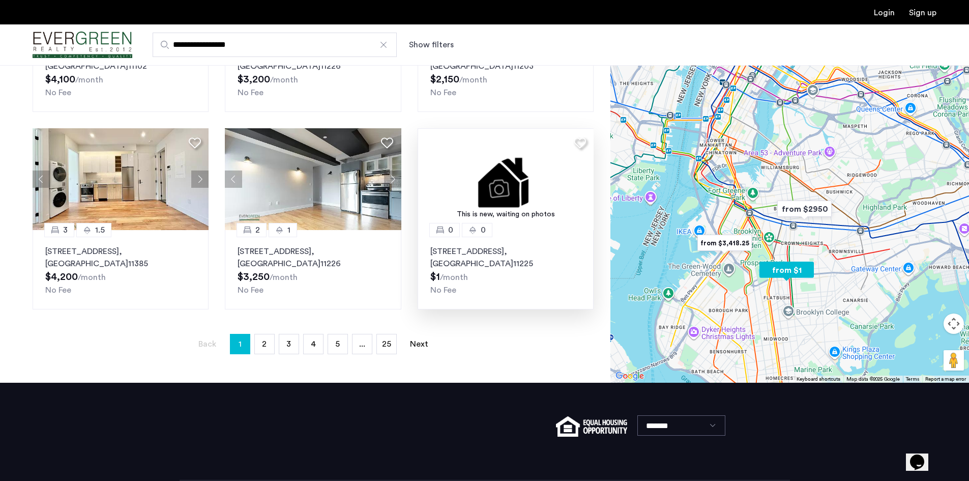  I want to click on img: equal-housing.png, so click(591, 426).